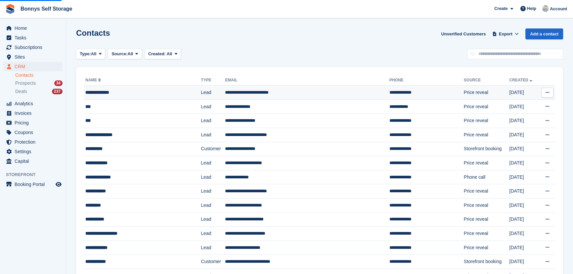  What do you see at coordinates (39, 75) in the screenshot?
I see `a: Contacts` at bounding box center [39, 75].